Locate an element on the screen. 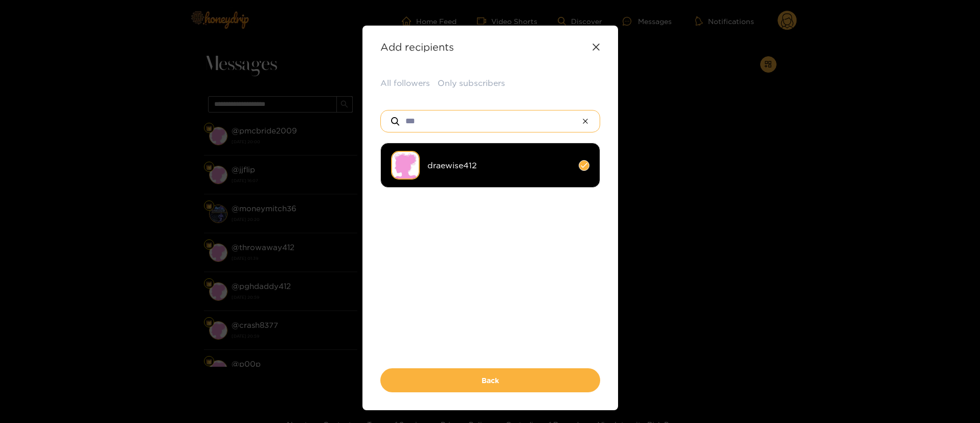 The height and width of the screenshot is (423, 980). span: draewise412 is located at coordinates (499, 165).